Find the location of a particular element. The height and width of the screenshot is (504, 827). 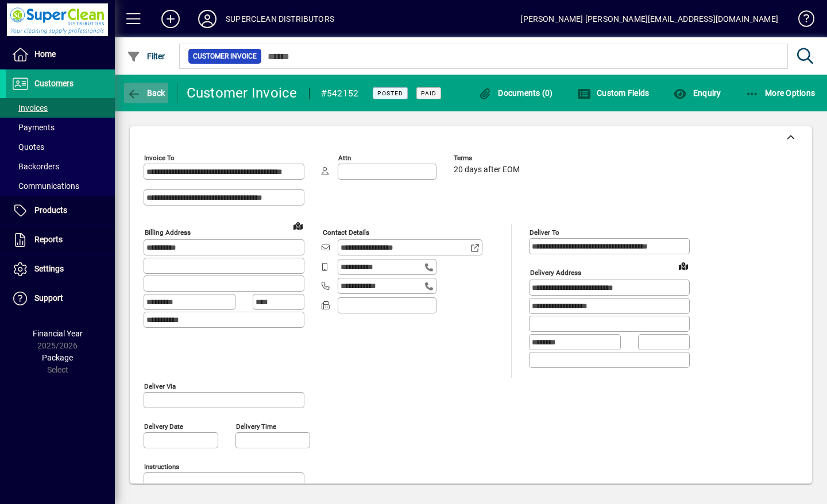

mat-label: Deliver via is located at coordinates (160, 386).